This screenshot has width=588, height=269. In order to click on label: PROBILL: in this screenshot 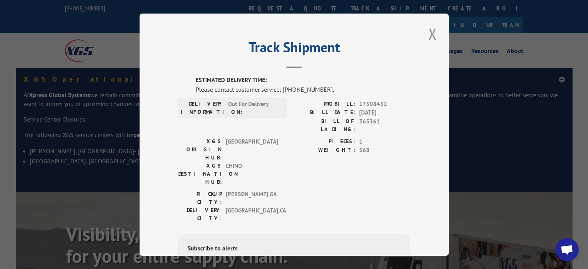, I will do `click(325, 104)`.